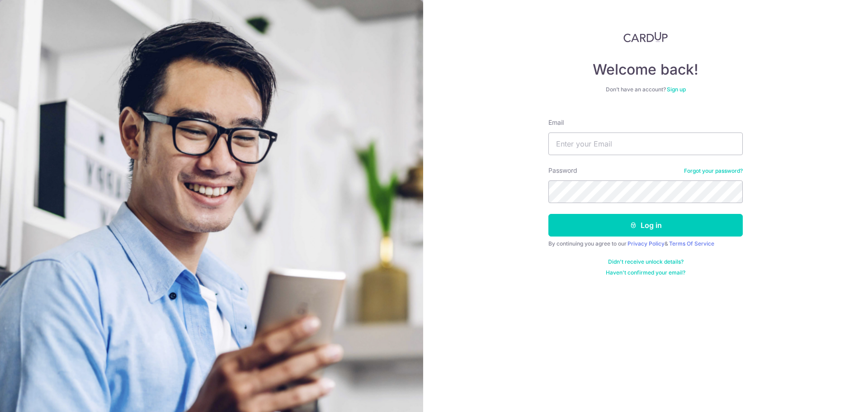 Image resolution: width=868 pixels, height=412 pixels. What do you see at coordinates (646, 89) in the screenshot?
I see `div: Don’t have an account?` at bounding box center [646, 89].